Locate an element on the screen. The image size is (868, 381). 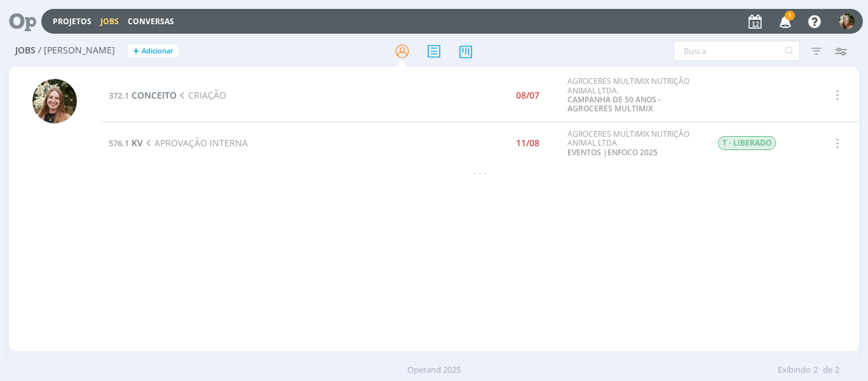
button: Jobs is located at coordinates (109, 22).